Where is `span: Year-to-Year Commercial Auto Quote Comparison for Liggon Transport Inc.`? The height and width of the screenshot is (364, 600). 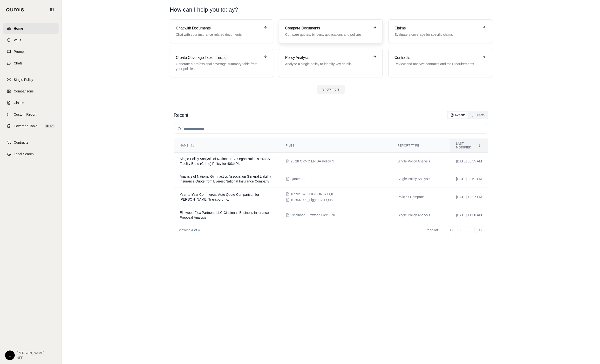
span: Year-to-Year Commercial Auto Quote Comparison for Liggon Transport Inc. is located at coordinates (220, 197).